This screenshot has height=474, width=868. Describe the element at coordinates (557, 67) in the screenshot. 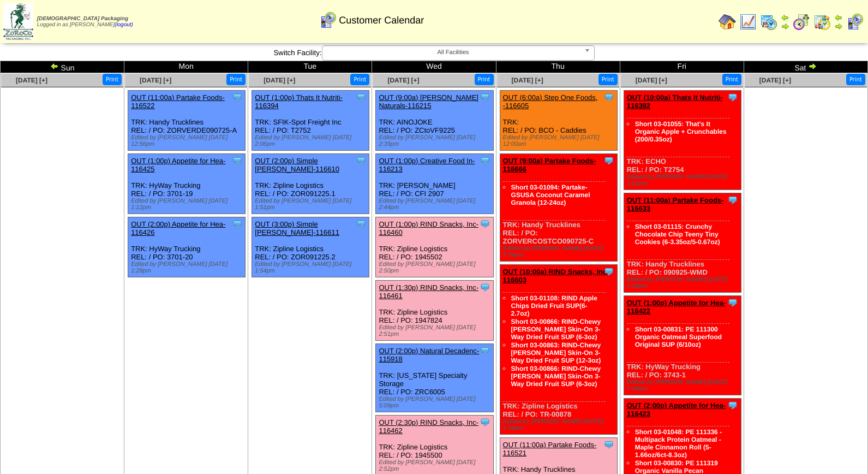

I see `td: Thu` at that location.